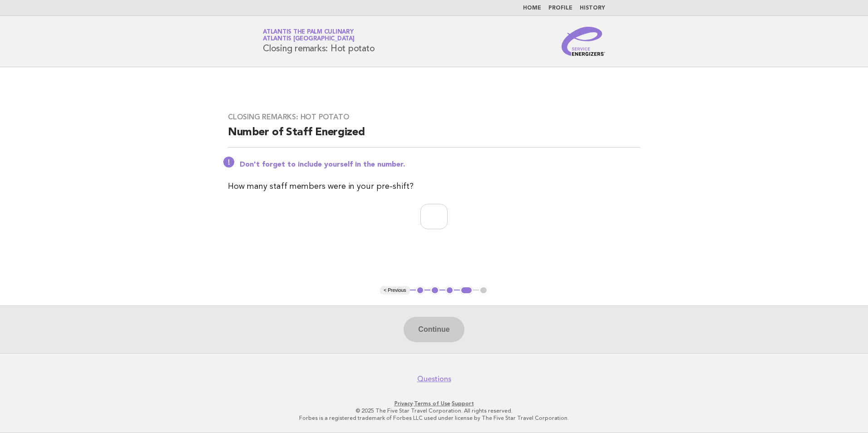  I want to click on a: Profile, so click(560, 8).